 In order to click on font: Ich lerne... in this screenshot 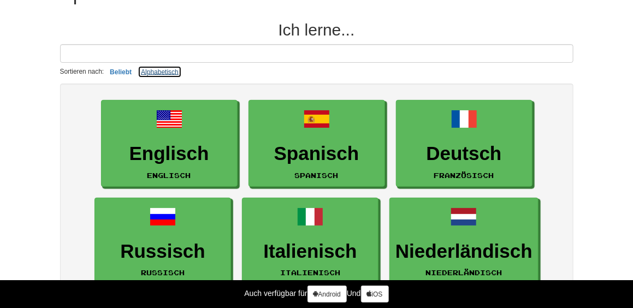, I will do `click(316, 29)`.